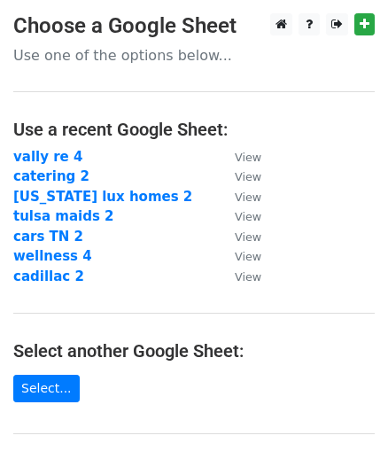 This screenshot has width=388, height=459. I want to click on a: catering 2, so click(51, 176).